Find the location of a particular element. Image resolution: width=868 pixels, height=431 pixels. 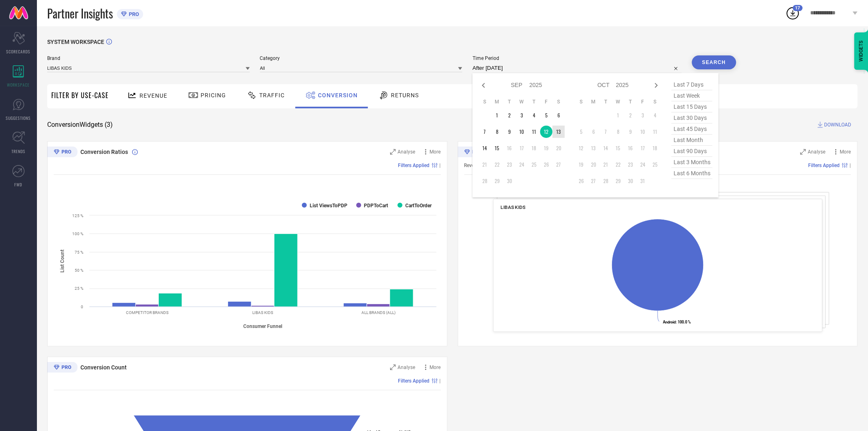

td: Mon Sep 22 2025 is located at coordinates (497, 164).